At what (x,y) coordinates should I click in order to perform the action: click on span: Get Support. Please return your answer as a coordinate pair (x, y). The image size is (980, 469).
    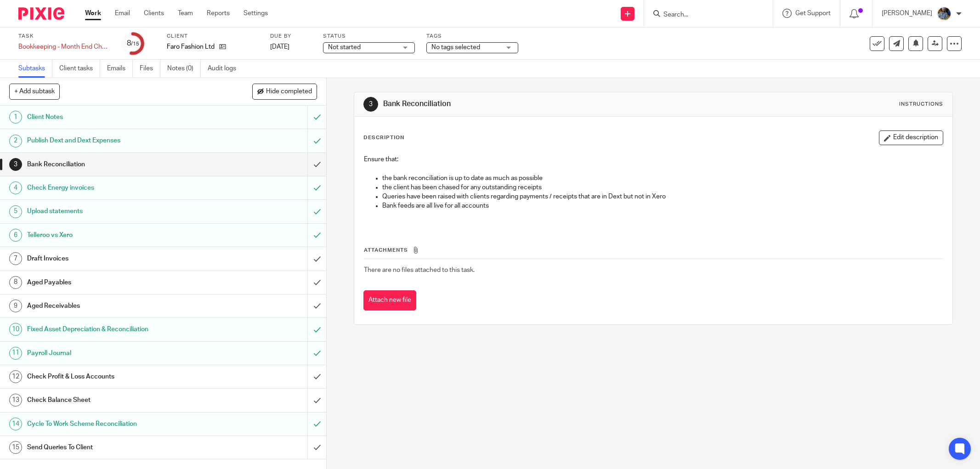
    Looking at the image, I should click on (813, 14).